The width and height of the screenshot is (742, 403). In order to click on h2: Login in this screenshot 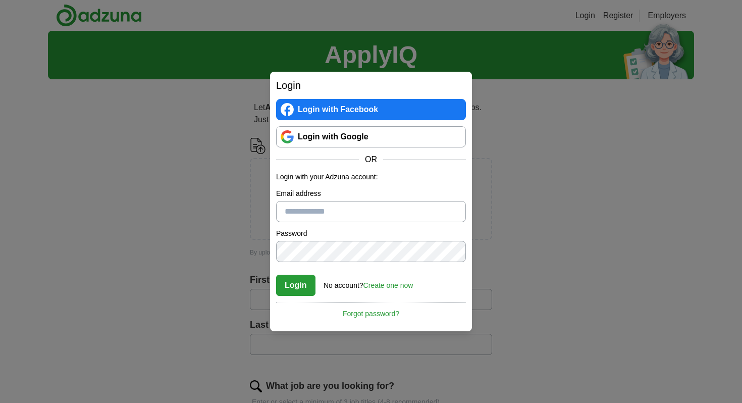, I will do `click(371, 85)`.